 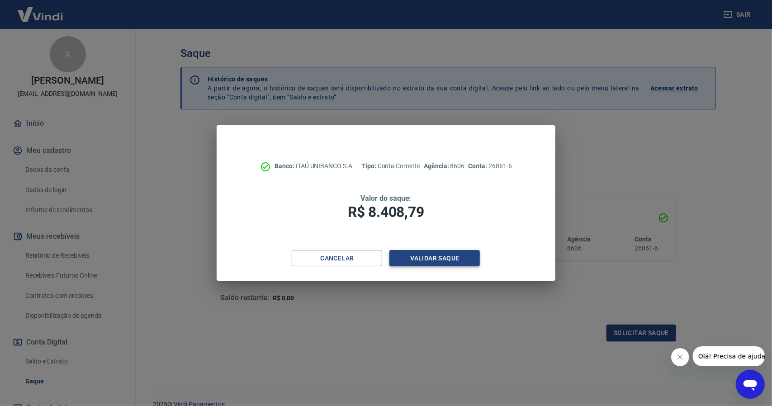 What do you see at coordinates (314, 166) in the screenshot?
I see `p: ITAÚ UNIBANCO S.A.` at bounding box center [314, 166].